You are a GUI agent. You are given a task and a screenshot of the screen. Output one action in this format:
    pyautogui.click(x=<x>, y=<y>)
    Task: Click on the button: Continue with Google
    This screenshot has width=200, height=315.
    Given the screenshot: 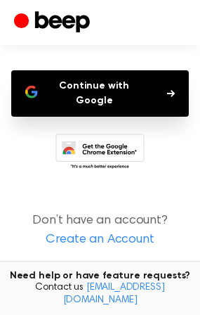 What is the action you would take?
    pyautogui.click(x=100, y=93)
    